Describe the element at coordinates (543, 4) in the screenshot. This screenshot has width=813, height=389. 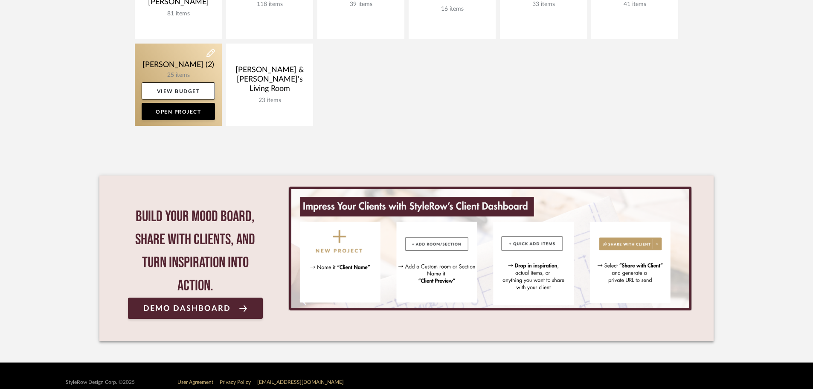
I see `div: 33 items` at that location.